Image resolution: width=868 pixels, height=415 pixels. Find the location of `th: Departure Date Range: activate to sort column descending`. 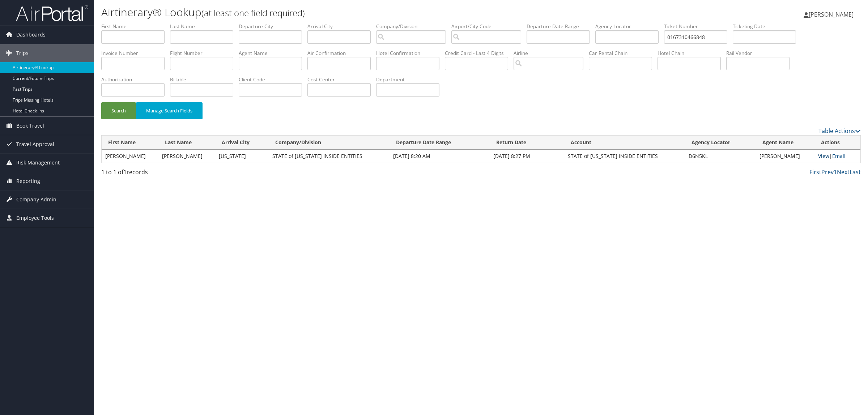

th: Departure Date Range: activate to sort column descending is located at coordinates (439, 142).